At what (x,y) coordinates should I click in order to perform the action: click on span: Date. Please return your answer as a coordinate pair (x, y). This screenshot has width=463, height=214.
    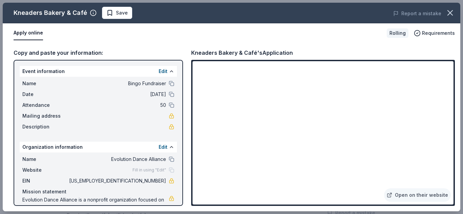
    Looking at the image, I should click on (45, 94).